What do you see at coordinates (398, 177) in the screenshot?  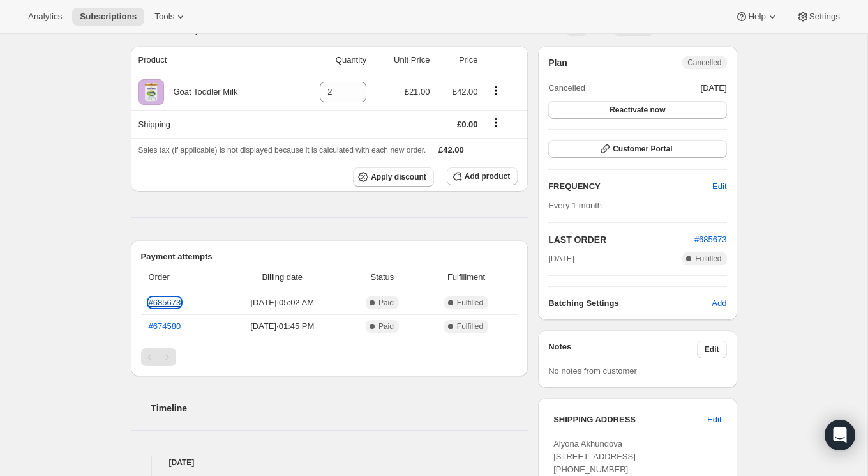 I see `span: Apply discount` at bounding box center [398, 177].